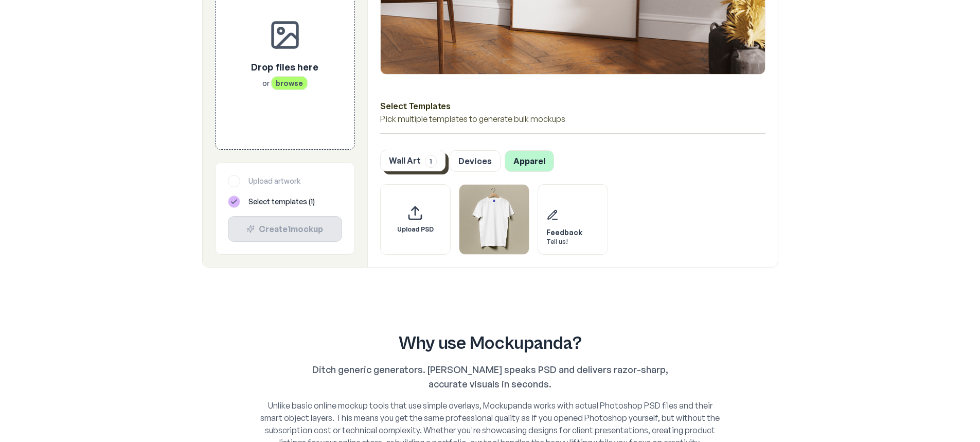 This screenshot has width=980, height=442. What do you see at coordinates (493, 219) in the screenshot?
I see `div: Select template T-Shirt` at bounding box center [493, 219].